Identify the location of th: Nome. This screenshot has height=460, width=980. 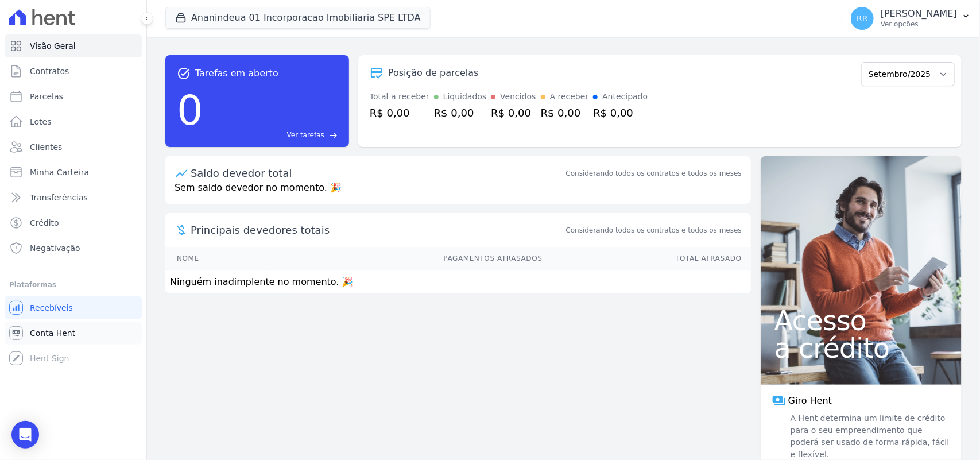
(217, 259).